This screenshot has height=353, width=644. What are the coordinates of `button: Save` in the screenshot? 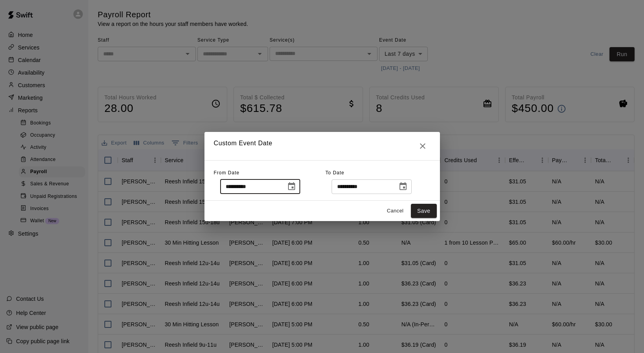 It's located at (424, 211).